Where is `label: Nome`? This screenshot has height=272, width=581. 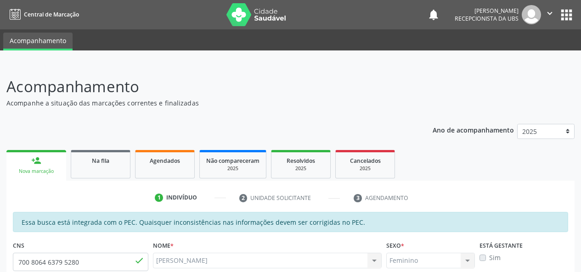 label: Nome is located at coordinates (163, 246).